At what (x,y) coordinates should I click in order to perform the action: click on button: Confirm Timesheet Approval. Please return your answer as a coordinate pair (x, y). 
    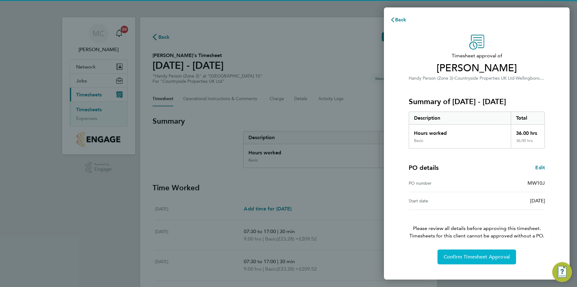
    Looking at the image, I should click on (477, 257).